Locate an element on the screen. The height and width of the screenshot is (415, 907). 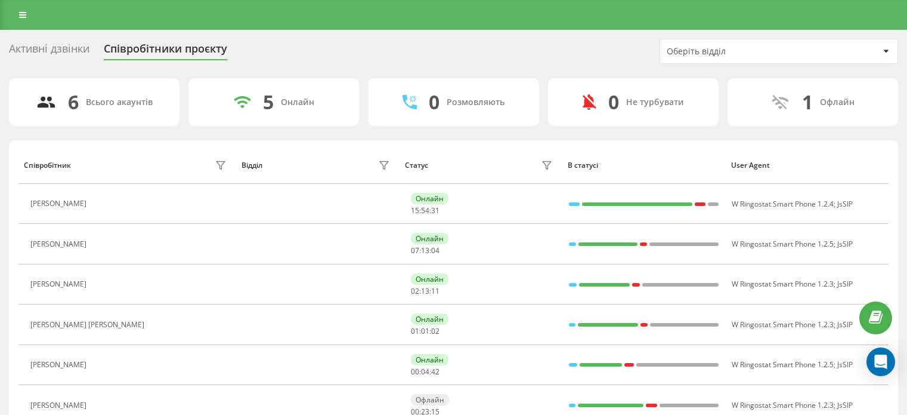
span: 31 is located at coordinates (435, 210).